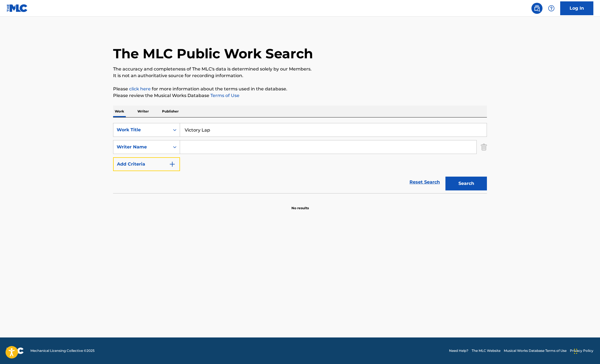  I want to click on div: Help, so click(551, 8).